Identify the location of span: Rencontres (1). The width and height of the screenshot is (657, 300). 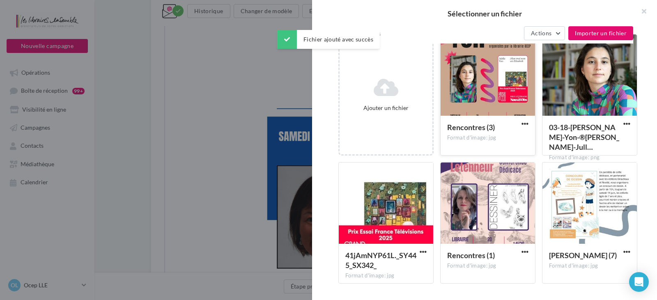
(471, 255).